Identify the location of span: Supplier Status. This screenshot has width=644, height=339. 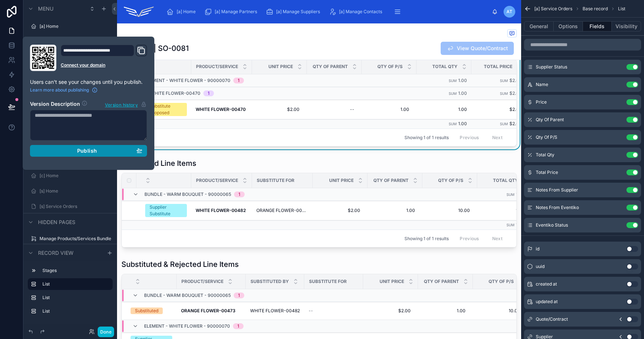
(551, 67).